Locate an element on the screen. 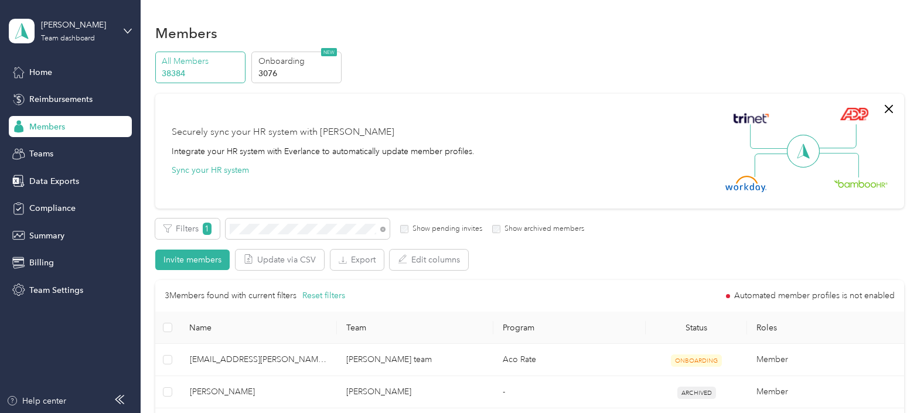 This screenshot has height=413, width=924. td: Laura Sanders is located at coordinates (258, 392).